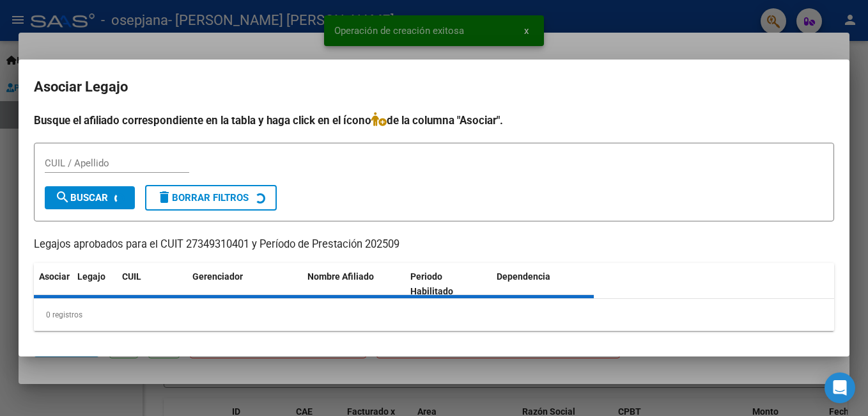 The height and width of the screenshot is (416, 868). I want to click on h2: Asociar Legajo, so click(434, 87).